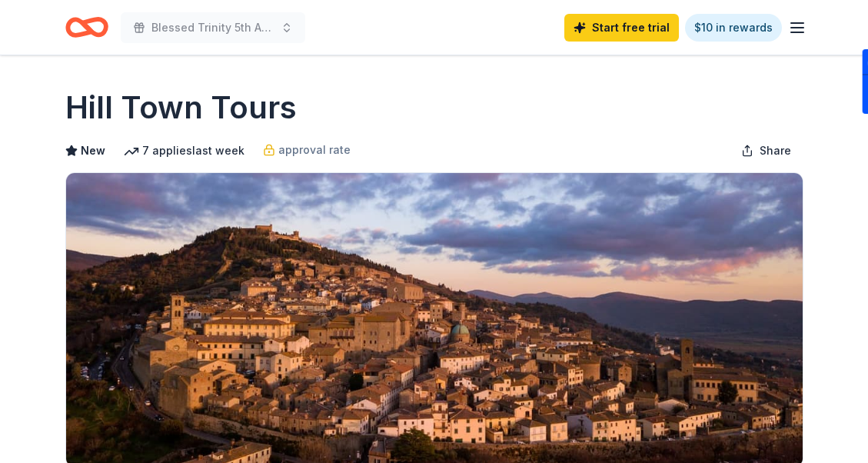 The width and height of the screenshot is (868, 463). I want to click on a: approval rate, so click(307, 150).